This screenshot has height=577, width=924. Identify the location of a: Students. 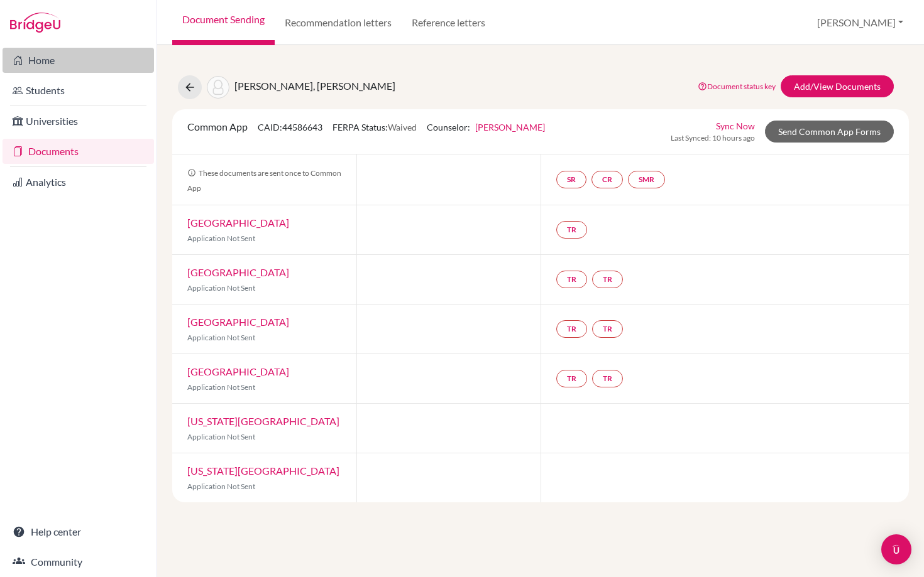
(78, 90).